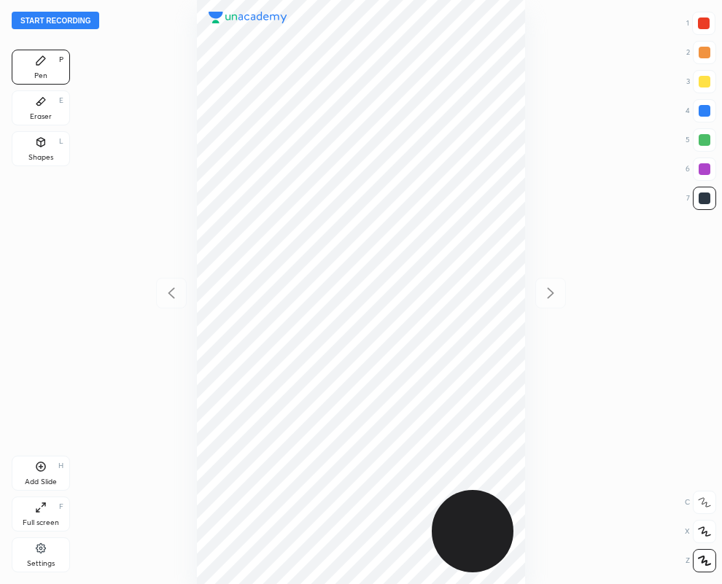 The width and height of the screenshot is (722, 584). Describe the element at coordinates (701, 169) in the screenshot. I see `div: 6` at that location.